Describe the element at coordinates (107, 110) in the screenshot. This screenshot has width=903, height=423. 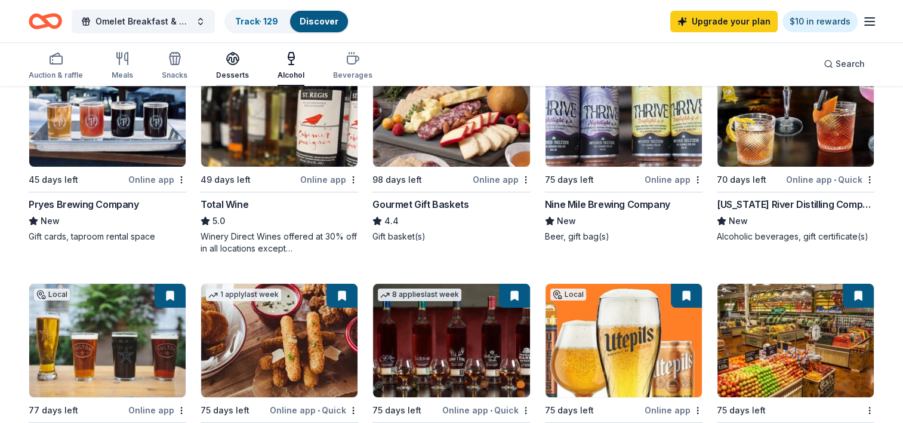
I see `img: Image for Pryes Brewing Company` at that location.